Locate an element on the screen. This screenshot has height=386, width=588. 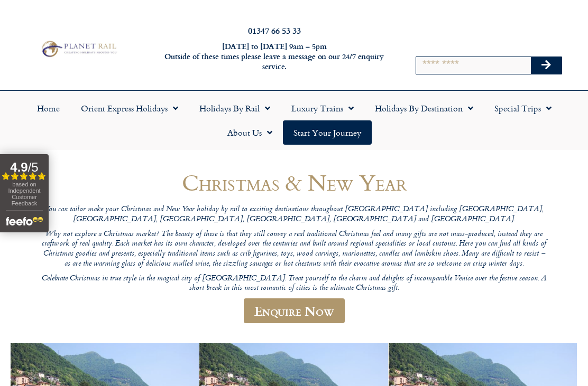
img: Planet Rail Train Holidays Logo is located at coordinates (78, 48).